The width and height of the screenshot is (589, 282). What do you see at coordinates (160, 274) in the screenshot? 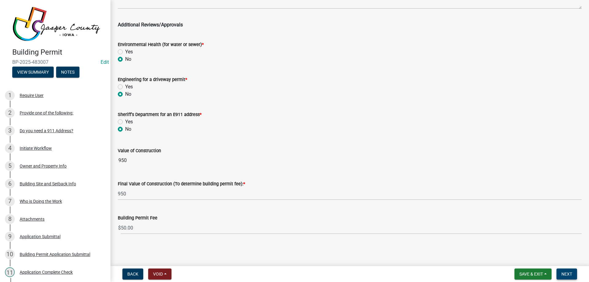
I see `button: Void` at bounding box center [160, 274].